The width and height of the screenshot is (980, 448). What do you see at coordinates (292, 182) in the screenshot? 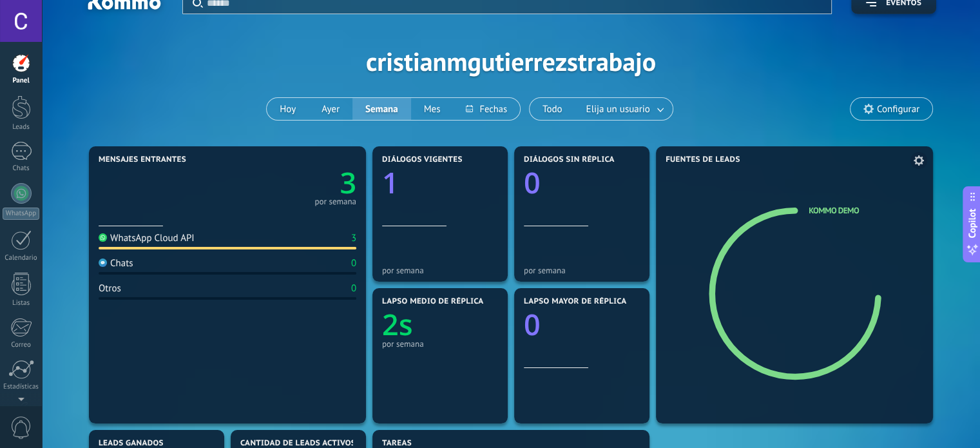
I see `a: 3` at bounding box center [292, 182].